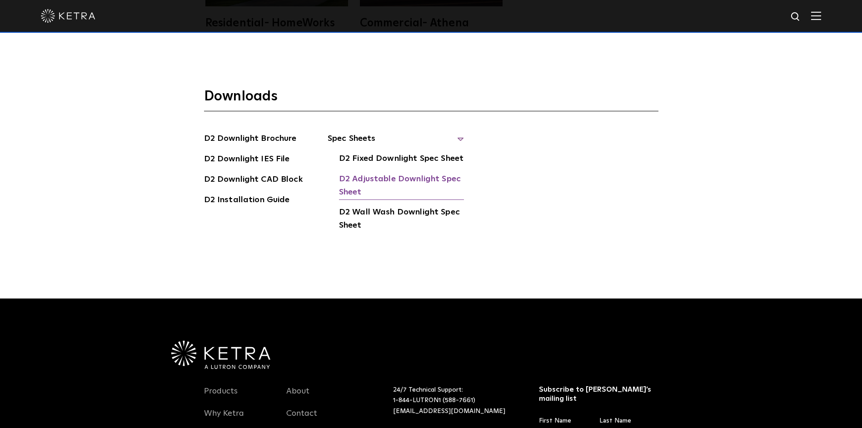 This screenshot has height=428, width=862. Describe the element at coordinates (796, 17) in the screenshot. I see `img: search icon` at that location.